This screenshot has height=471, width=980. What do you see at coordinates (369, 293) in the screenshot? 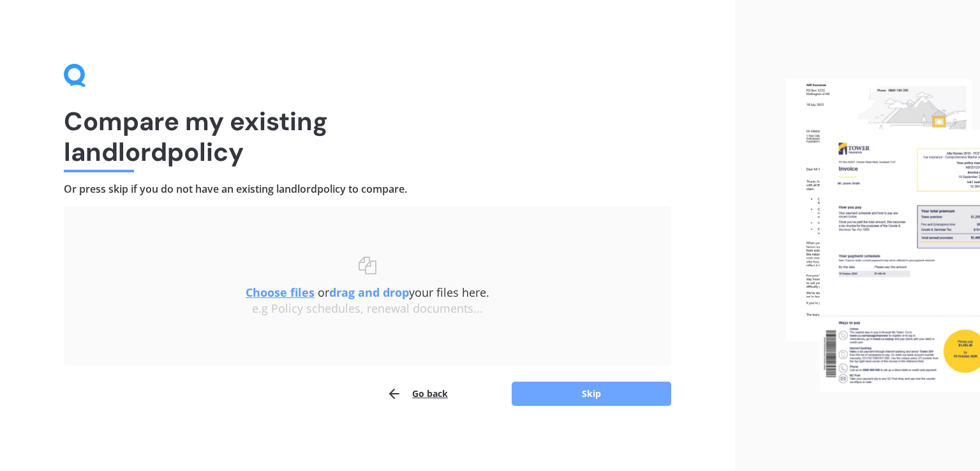
I see `b: drag and drop` at bounding box center [369, 293].